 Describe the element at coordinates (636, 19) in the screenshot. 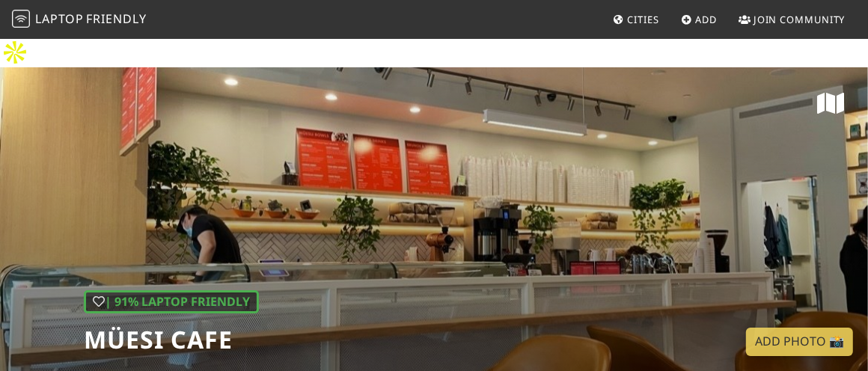

I see `a: Cities` at that location.